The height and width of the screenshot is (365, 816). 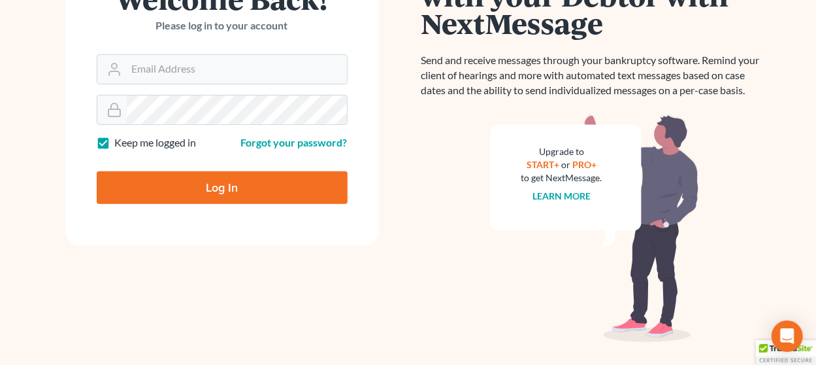 I want to click on div: TrustedSite Certified, so click(x=786, y=352).